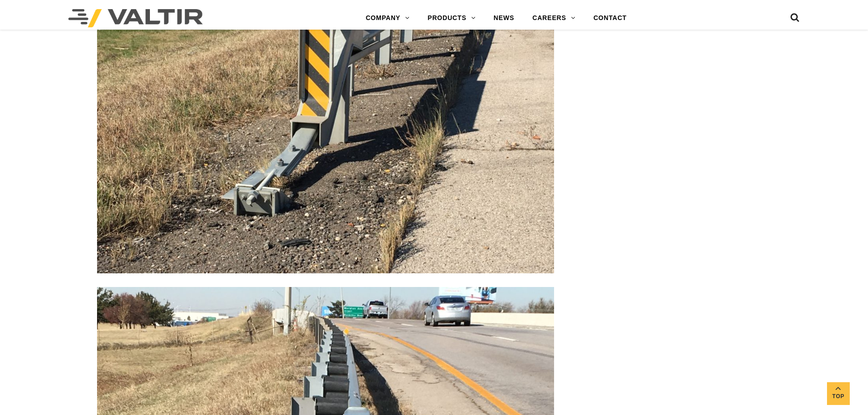  I want to click on a: PRODUCTS, so click(451, 19).